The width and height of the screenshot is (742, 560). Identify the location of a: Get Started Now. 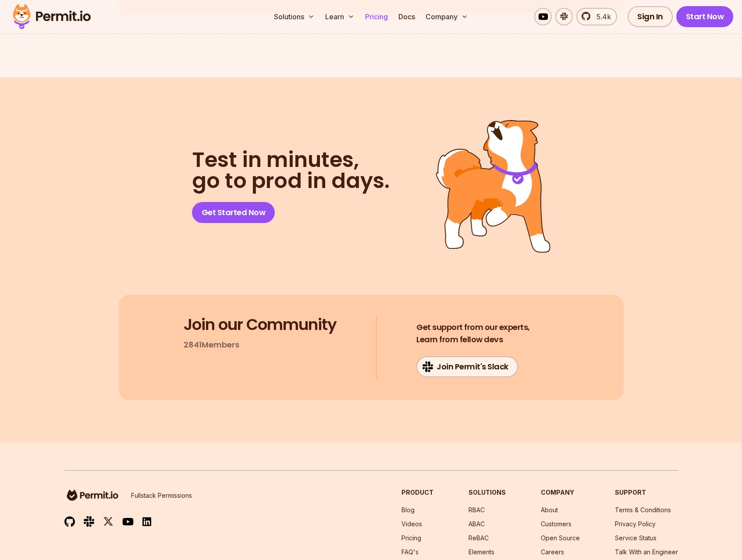
(234, 213).